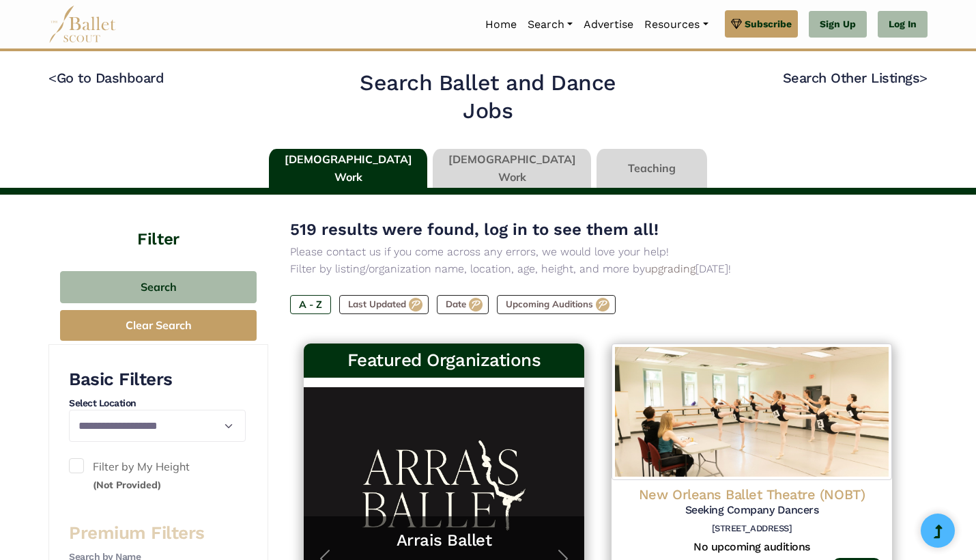  I want to click on img: Logo, so click(752, 412).